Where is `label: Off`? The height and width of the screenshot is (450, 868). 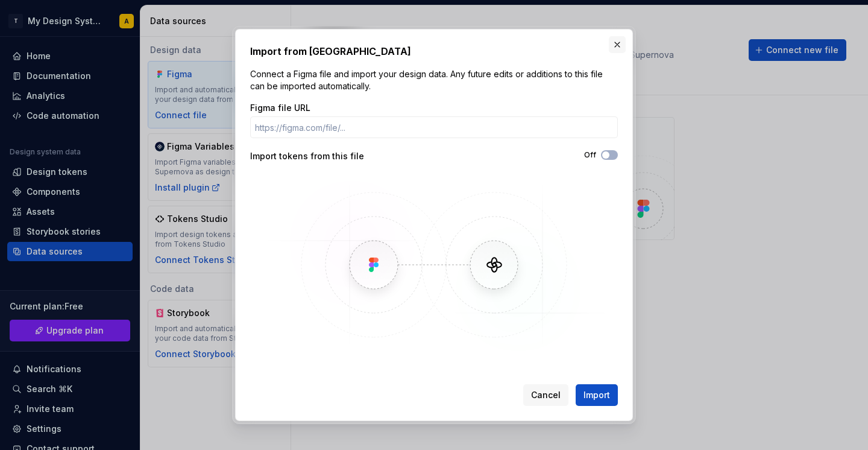
label: Off is located at coordinates (590, 155).